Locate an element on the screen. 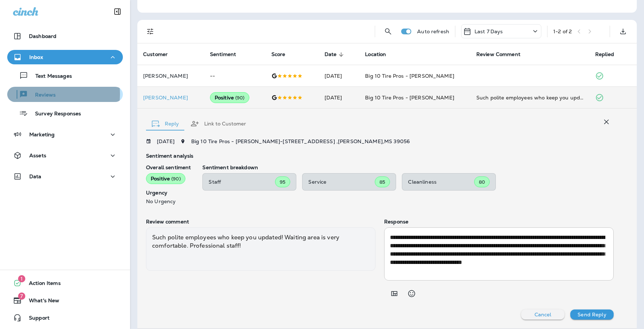  p: Service is located at coordinates (342, 182).